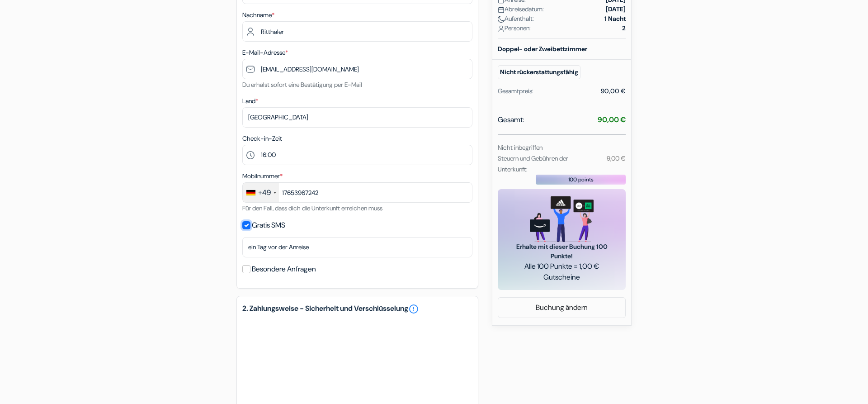 This screenshot has width=868, height=404. Describe the element at coordinates (262, 138) in the screenshot. I see `label: Check-in-Zeit` at that location.